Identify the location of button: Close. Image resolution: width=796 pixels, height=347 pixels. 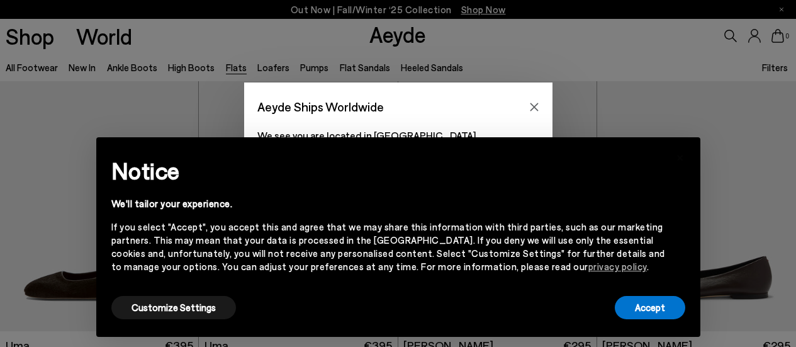
(534, 107).